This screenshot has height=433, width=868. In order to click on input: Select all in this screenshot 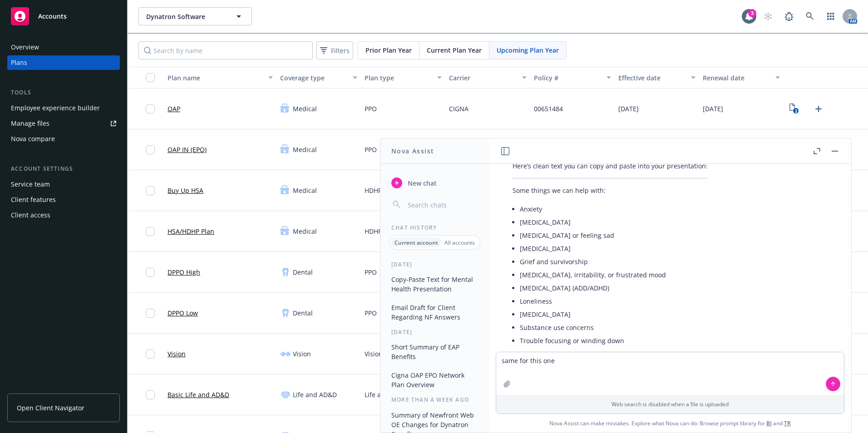, I will do `click(150, 77)`.